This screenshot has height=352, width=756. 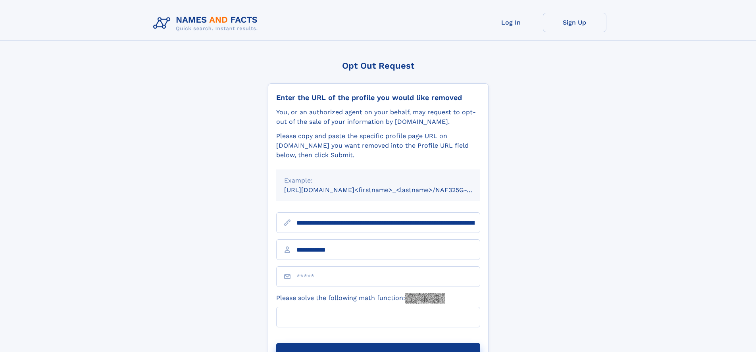 What do you see at coordinates (378, 117) in the screenshot?
I see `div: You, or an authorized agent on your behalf, may request to opt-out of the sale of your informatio...` at bounding box center [378, 117].